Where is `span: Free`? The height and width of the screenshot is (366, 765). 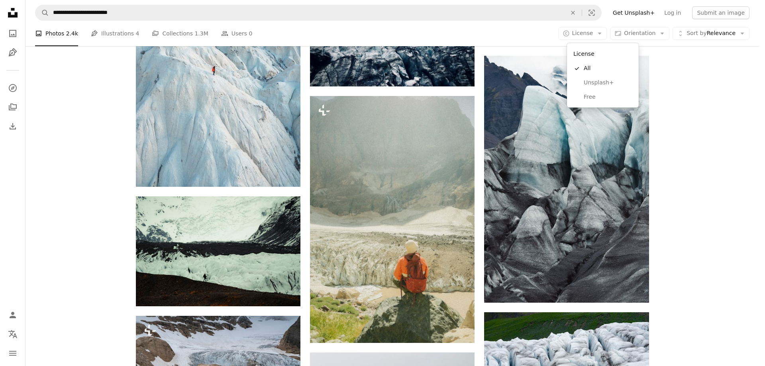 span: Free is located at coordinates (608, 97).